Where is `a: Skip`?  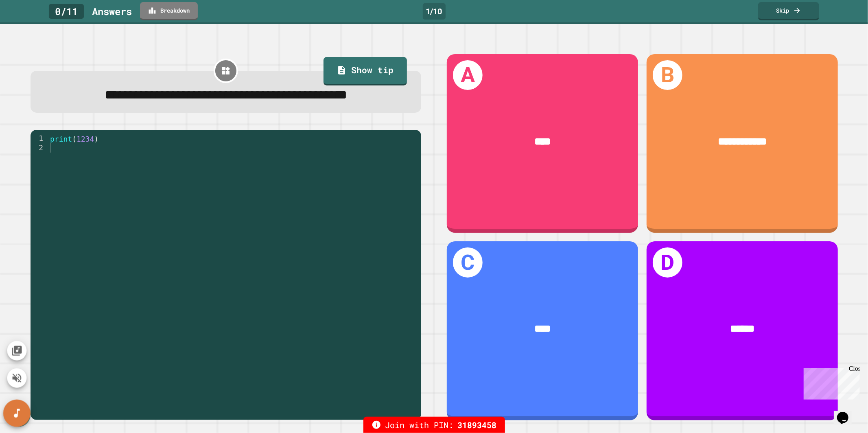 a: Skip is located at coordinates (789, 11).